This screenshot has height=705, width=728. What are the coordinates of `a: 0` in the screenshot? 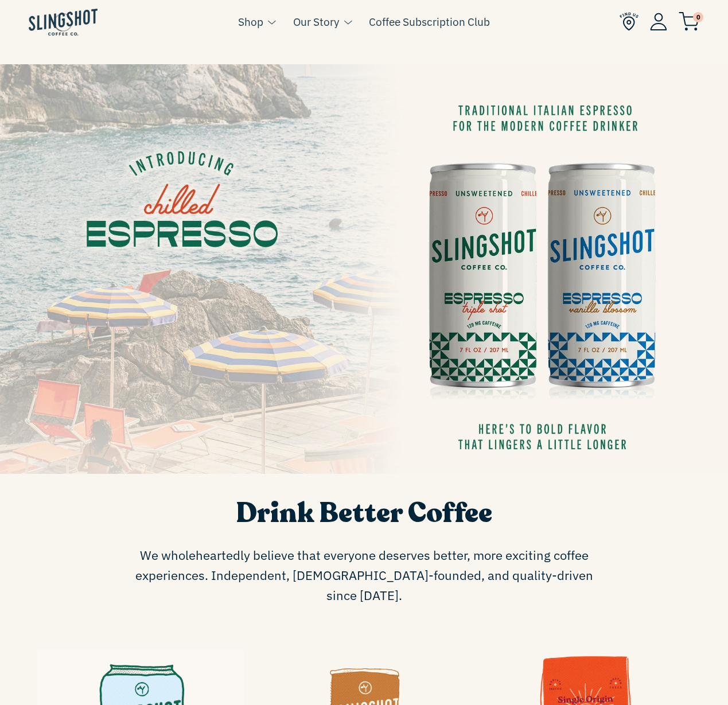 It's located at (689, 21).